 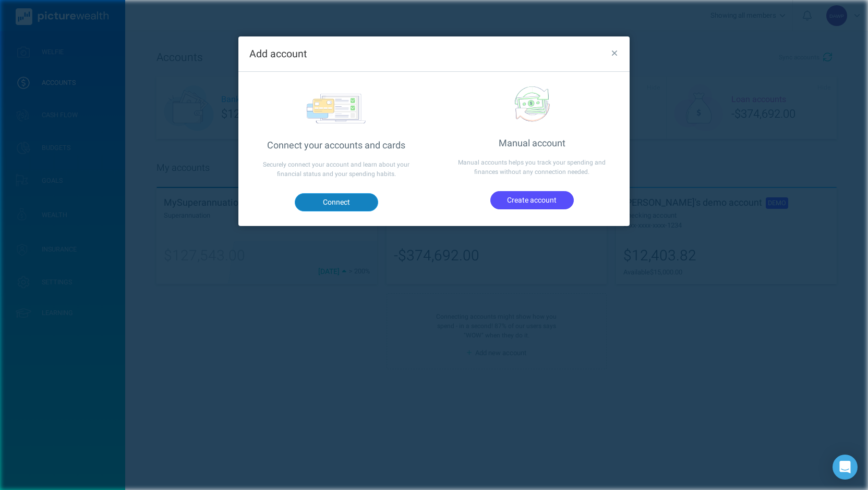 I want to click on span: Add account, so click(x=278, y=54).